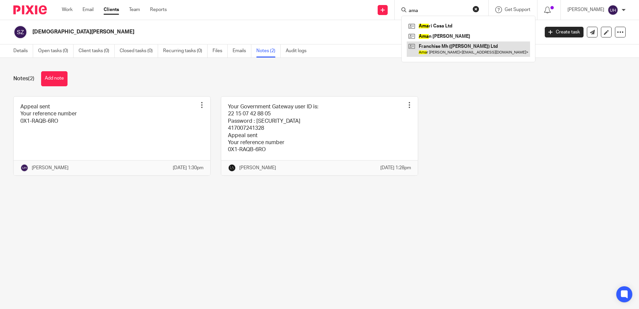 Image resolution: width=639 pixels, height=309 pixels. What do you see at coordinates (232, 168) in the screenshot?
I see `img: Lockhart+Amin+-+1024x1024+-+light+on+dark.jpg` at bounding box center [232, 168].